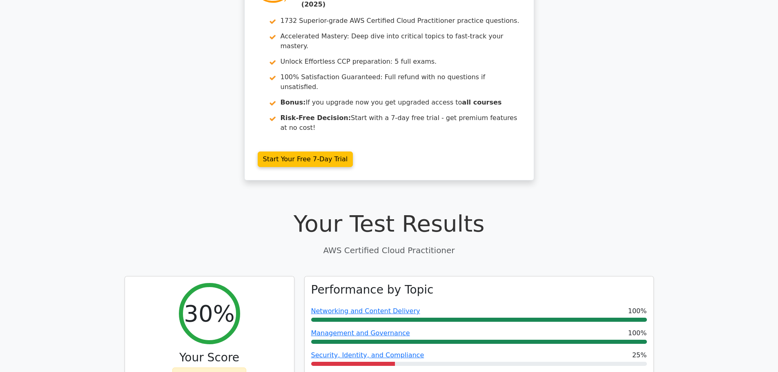 This screenshot has height=372, width=778. Describe the element at coordinates (361, 333) in the screenshot. I see `a: Management and Governance` at that location.